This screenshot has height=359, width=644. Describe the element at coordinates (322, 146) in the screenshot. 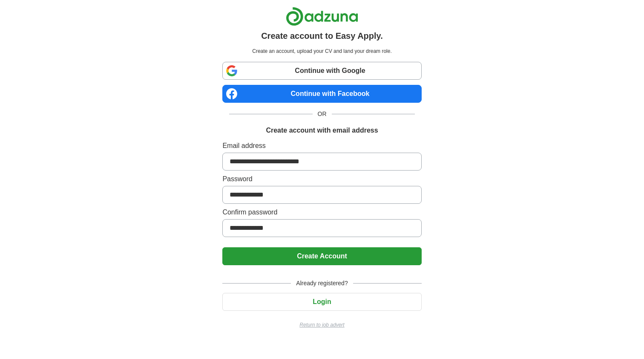

I see `label: Email address` at that location.